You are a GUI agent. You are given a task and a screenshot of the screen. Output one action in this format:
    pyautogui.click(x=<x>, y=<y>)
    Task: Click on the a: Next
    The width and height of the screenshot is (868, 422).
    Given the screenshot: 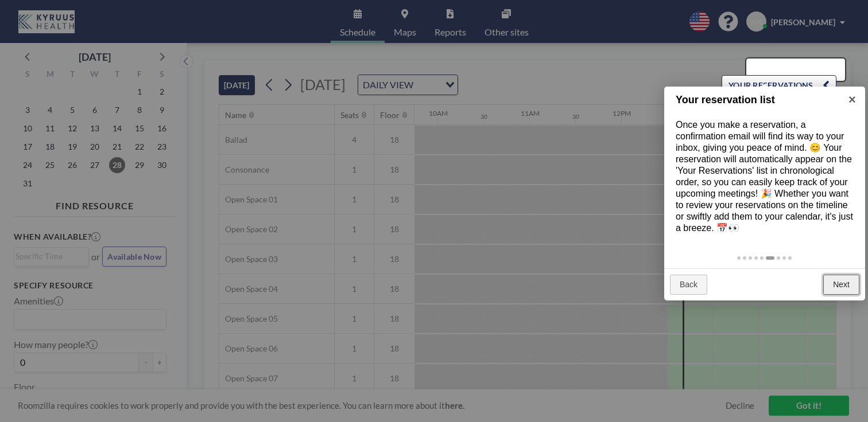 What is the action you would take?
    pyautogui.click(x=841, y=285)
    